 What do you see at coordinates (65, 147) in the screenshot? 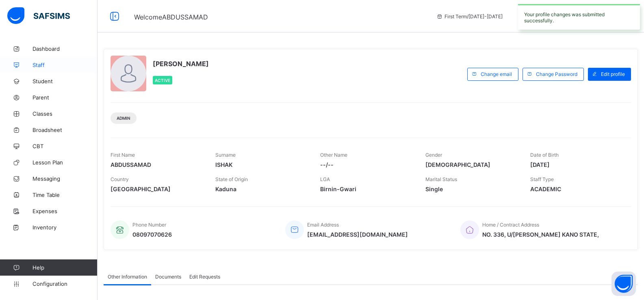
I see `span: CBT` at bounding box center [65, 147].